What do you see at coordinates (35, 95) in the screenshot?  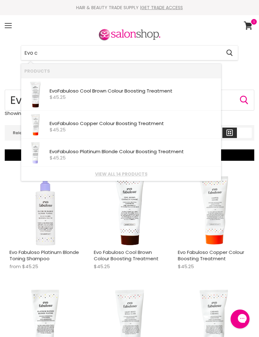 I see `img: evo_fabuloso_coolbrown_220ml_1.1549251633_200x.png` at bounding box center [35, 95].